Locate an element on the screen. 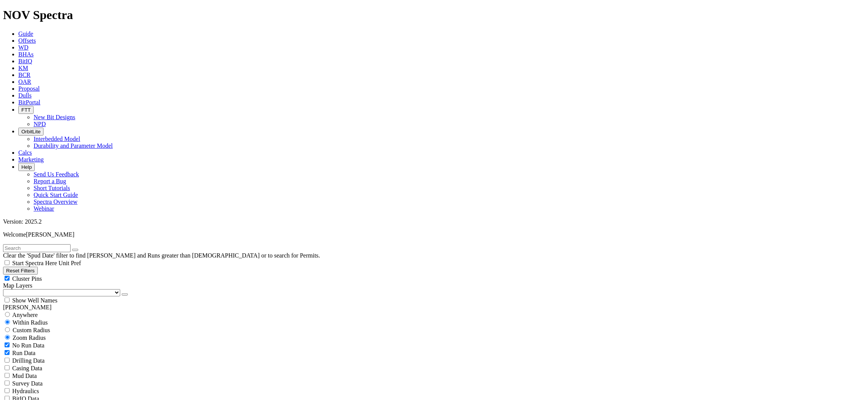 The image size is (868, 400). a: Dulls is located at coordinates (25, 95).